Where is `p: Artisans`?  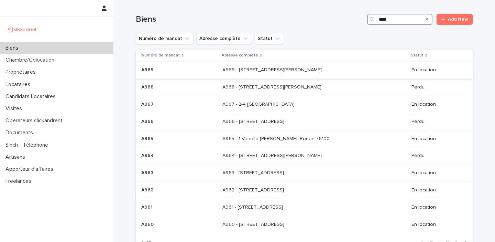
p: Artisans is located at coordinates (16, 157).